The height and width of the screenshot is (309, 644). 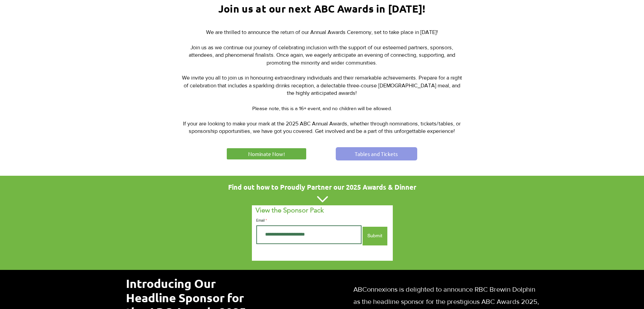 I want to click on span: Tables and Tickets, so click(x=376, y=154).